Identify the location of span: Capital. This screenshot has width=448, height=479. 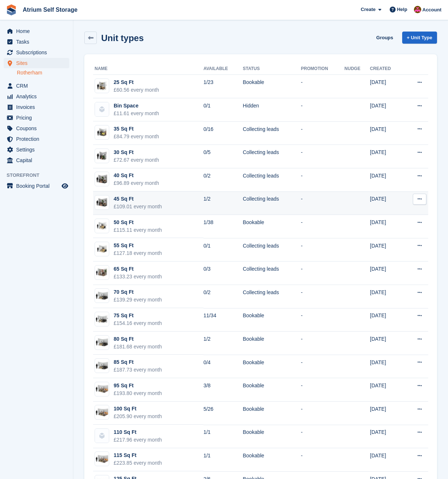
(38, 160).